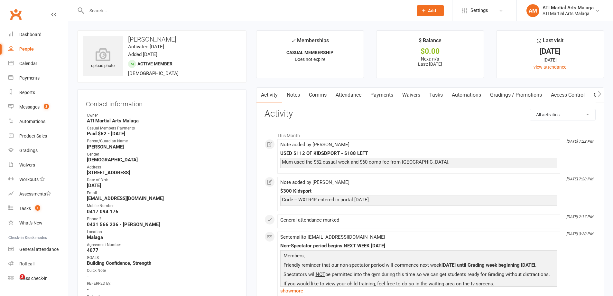 Image resolution: width=613 pixels, height=296 pixels. Describe the element at coordinates (320, 274) in the screenshot. I see `span: NOT` at that location.